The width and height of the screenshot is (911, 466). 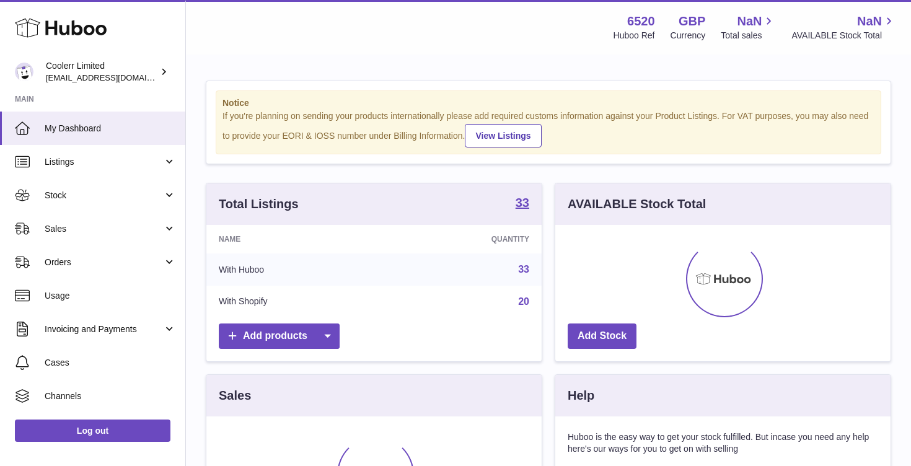 What do you see at coordinates (641, 21) in the screenshot?
I see `strong: 6520` at bounding box center [641, 21].